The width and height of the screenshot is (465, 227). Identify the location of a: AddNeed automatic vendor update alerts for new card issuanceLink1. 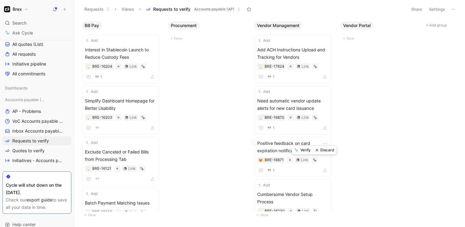
(293, 110).